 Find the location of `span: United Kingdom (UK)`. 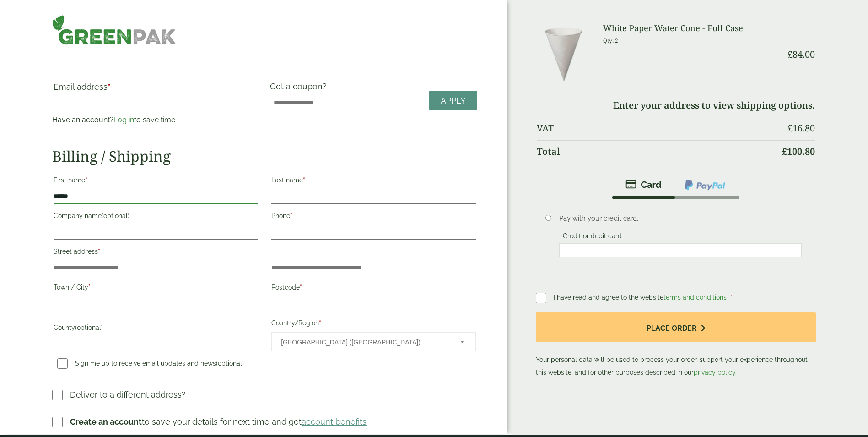

span: United Kingdom (UK) is located at coordinates (364, 342).